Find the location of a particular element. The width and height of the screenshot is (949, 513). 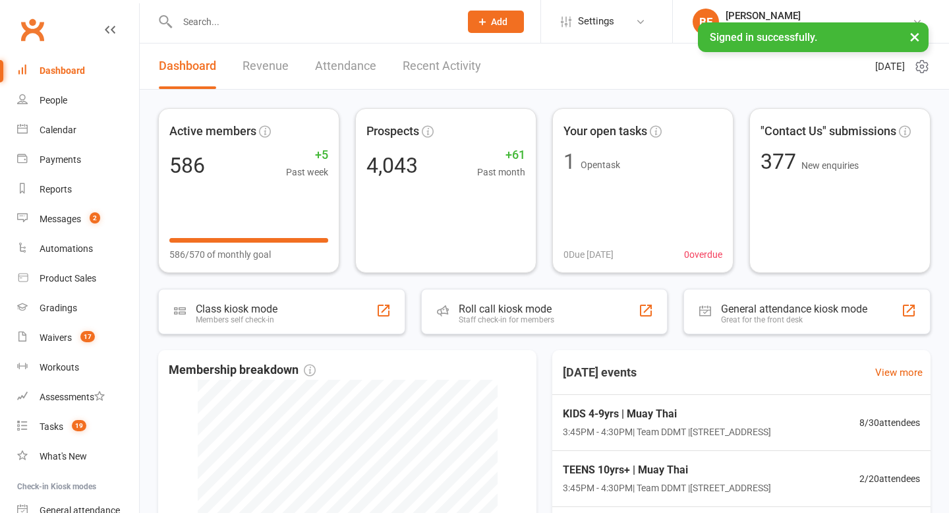

a: Tasks 19 is located at coordinates (78, 426).